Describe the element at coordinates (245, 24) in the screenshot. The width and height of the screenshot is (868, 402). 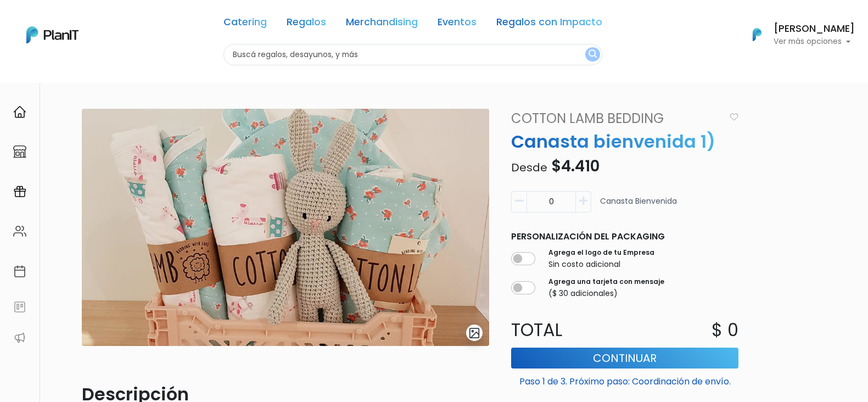
I see `a: Catering` at that location.